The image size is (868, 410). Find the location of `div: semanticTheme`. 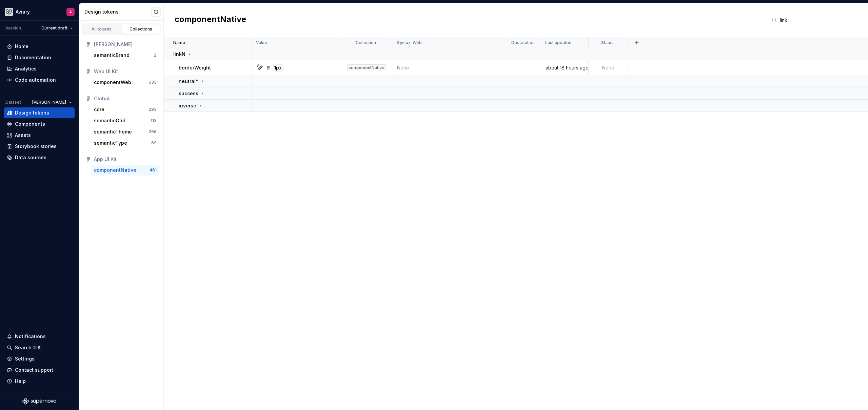

div: semanticTheme is located at coordinates (113, 132).